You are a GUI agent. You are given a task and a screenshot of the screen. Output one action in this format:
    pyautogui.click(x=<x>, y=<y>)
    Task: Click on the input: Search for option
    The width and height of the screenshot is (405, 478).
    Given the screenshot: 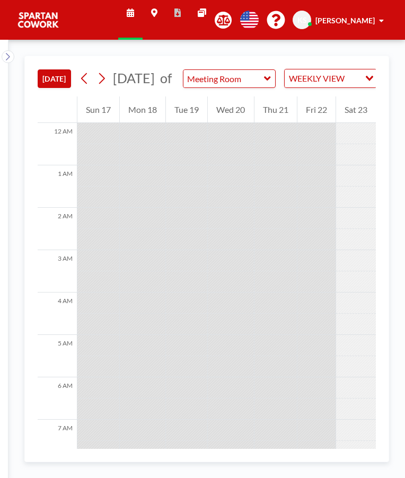 What is the action you would take?
    pyautogui.click(x=353, y=78)
    